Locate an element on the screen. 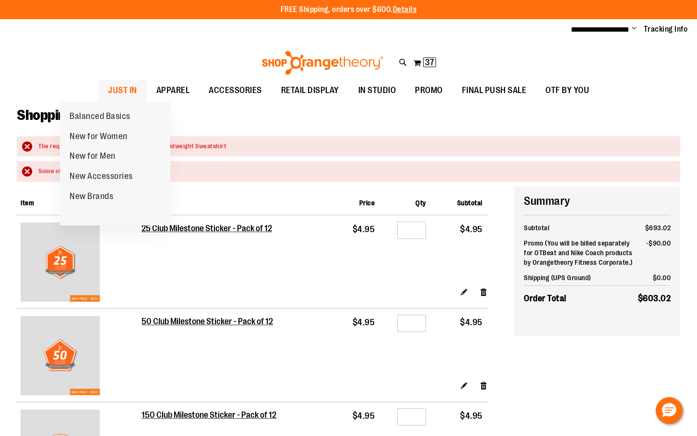  ul: JUST IN is located at coordinates (115, 164).